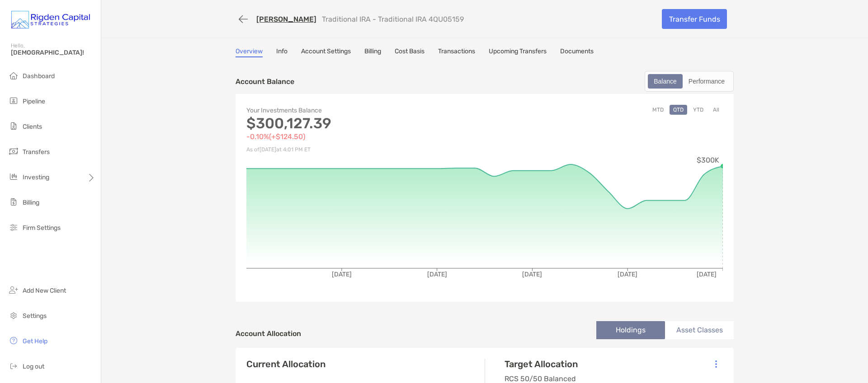  What do you see at coordinates (694, 19) in the screenshot?
I see `a: Transfer Funds` at bounding box center [694, 19].